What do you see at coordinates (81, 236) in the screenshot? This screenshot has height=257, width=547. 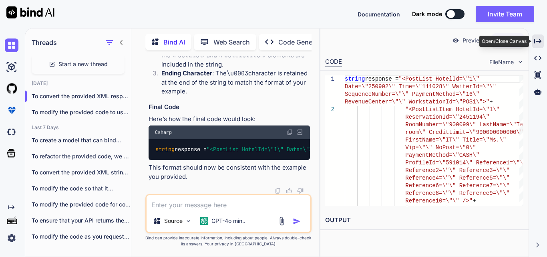 I see `p: To modify the code as you requested,...` at bounding box center [81, 236].